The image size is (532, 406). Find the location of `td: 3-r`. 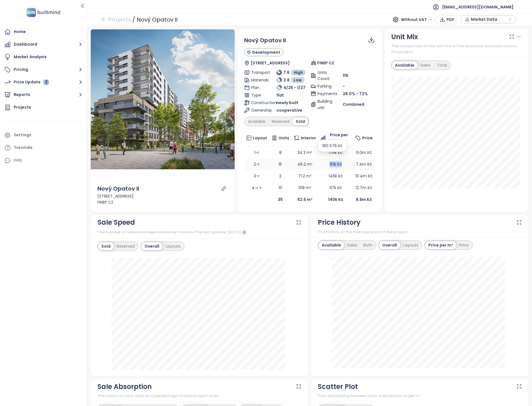

td: 3-r is located at coordinates (257, 176).